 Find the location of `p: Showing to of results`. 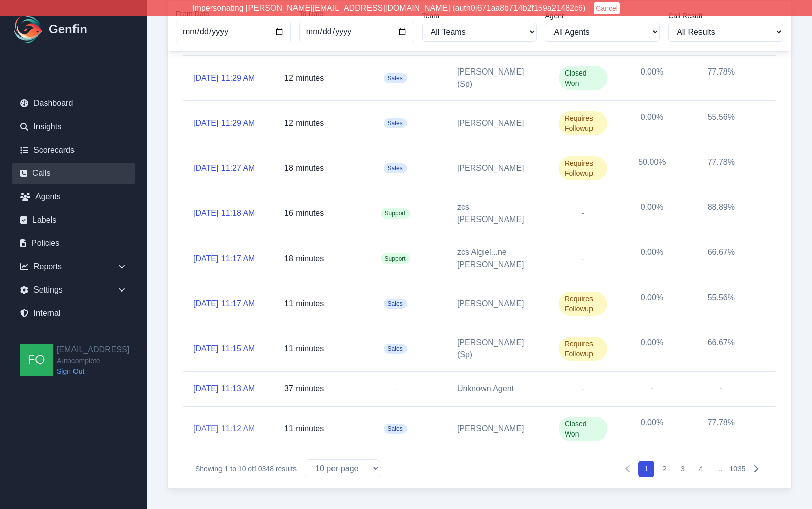

p: Showing to of results is located at coordinates (246, 469).